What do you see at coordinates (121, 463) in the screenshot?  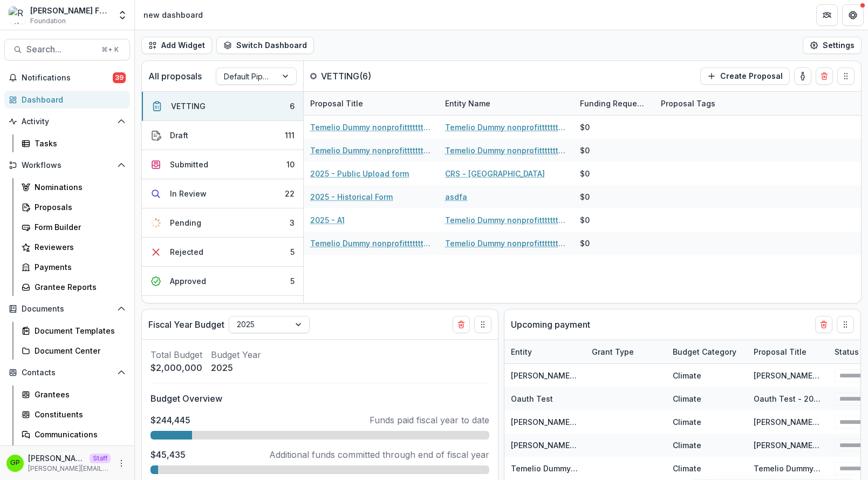 I see `button: More` at bounding box center [121, 463].